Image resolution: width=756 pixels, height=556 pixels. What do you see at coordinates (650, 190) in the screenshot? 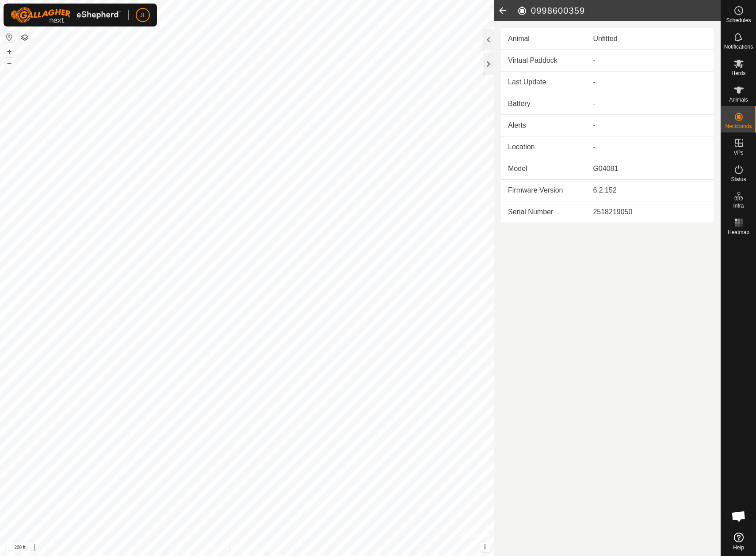
I see `div: 6.2.152` at bounding box center [650, 190].